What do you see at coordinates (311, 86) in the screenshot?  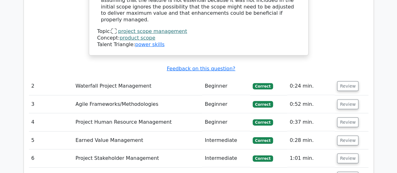 I see `td: 0:24 min.` at bounding box center [311, 86].